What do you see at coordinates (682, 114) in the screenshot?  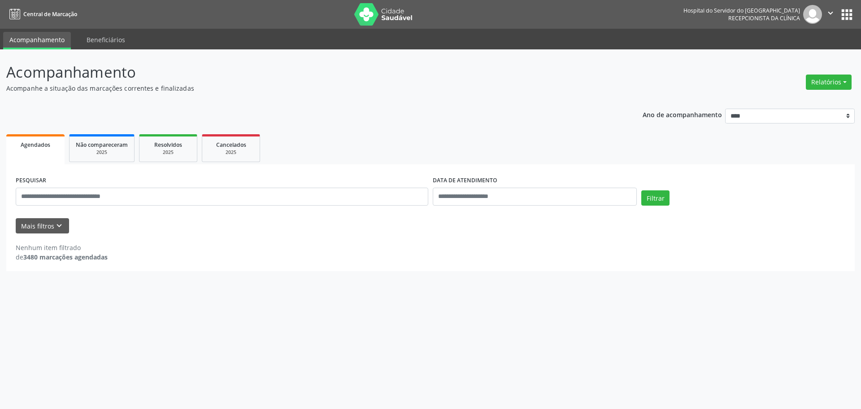 I see `p: Ano de acompanhamento` at bounding box center [682, 114].